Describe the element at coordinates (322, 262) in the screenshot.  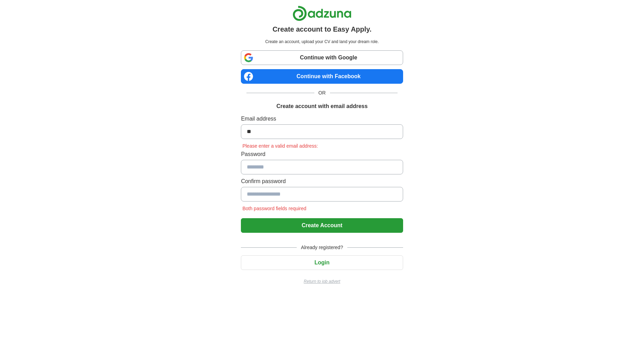
I see `button: Login` at that location.